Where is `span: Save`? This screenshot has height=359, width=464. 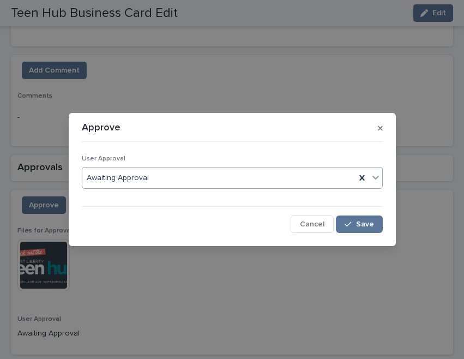
span: Save is located at coordinates (365, 224).